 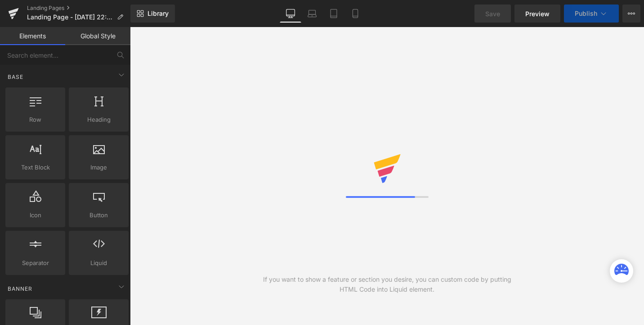 I want to click on span: Liquid, so click(x=98, y=263).